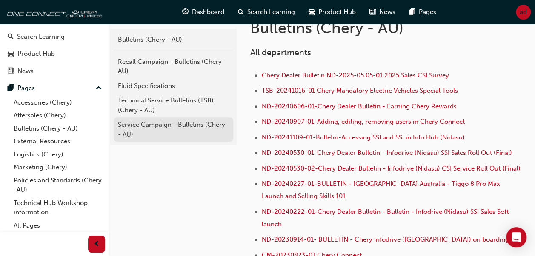 The width and height of the screenshot is (535, 256). I want to click on span: ad, so click(523, 12).